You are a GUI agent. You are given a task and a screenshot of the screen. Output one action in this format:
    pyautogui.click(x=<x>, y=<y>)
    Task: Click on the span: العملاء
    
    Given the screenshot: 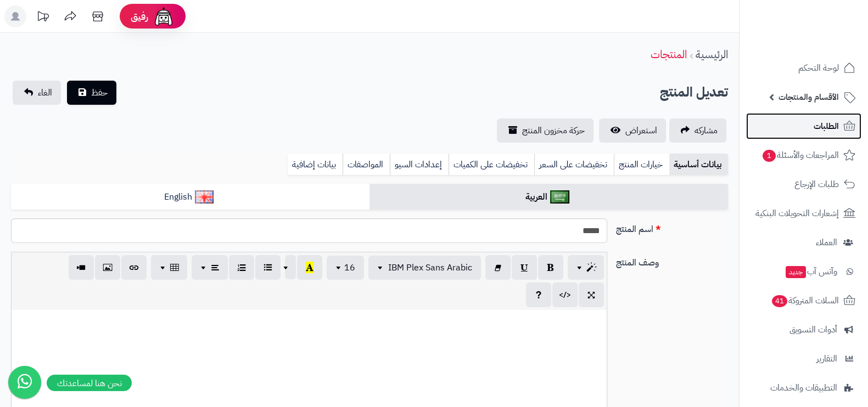 What is the action you would take?
    pyautogui.click(x=826, y=242)
    